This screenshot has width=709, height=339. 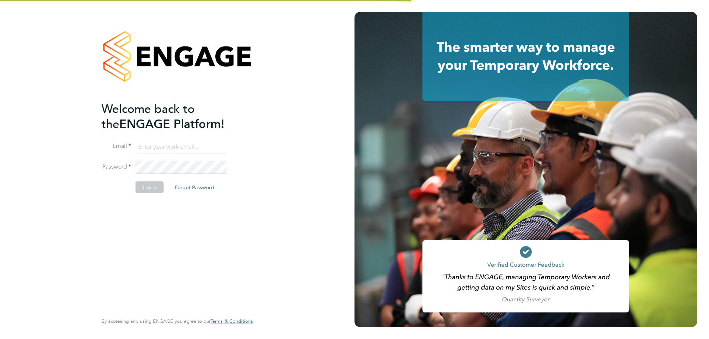 What do you see at coordinates (150, 188) in the screenshot?
I see `button: Sign In` at bounding box center [150, 188].